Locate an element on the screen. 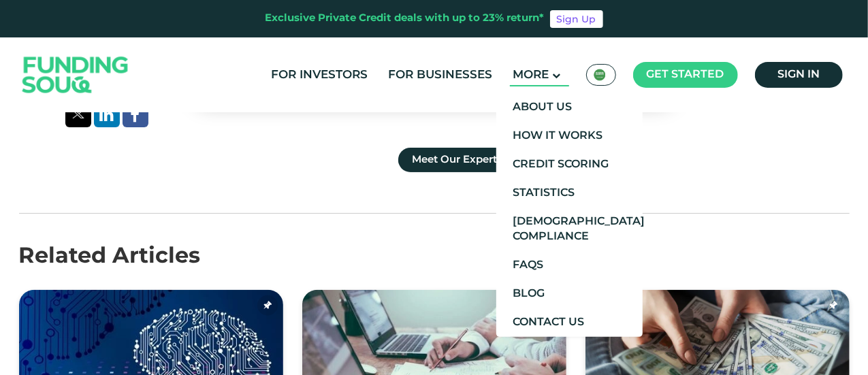  a: How It Works is located at coordinates (569, 136).